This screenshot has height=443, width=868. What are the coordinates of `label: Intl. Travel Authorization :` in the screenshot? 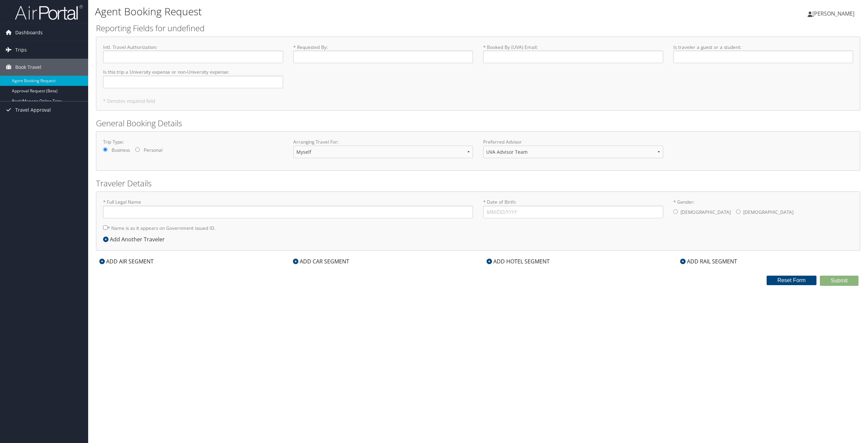 It's located at (193, 53).